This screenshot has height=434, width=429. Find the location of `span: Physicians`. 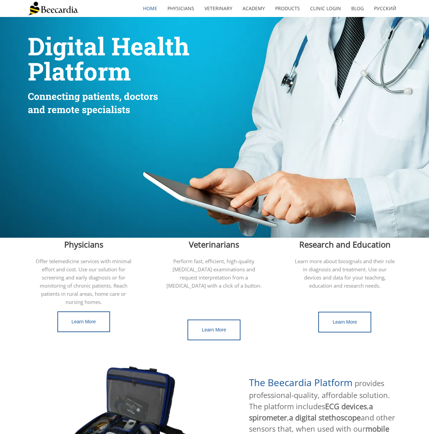

span: Physicians is located at coordinates (84, 244).